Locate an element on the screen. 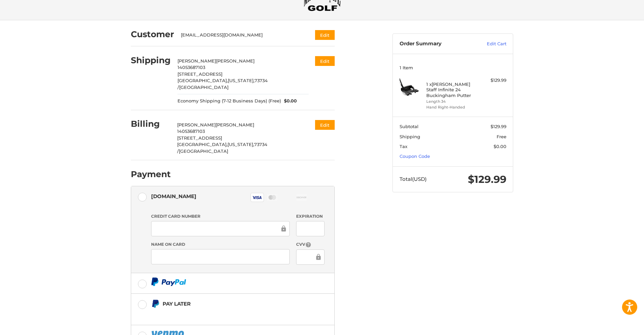 The image size is (644, 335). img: Pay Later icon is located at coordinates (155, 304).